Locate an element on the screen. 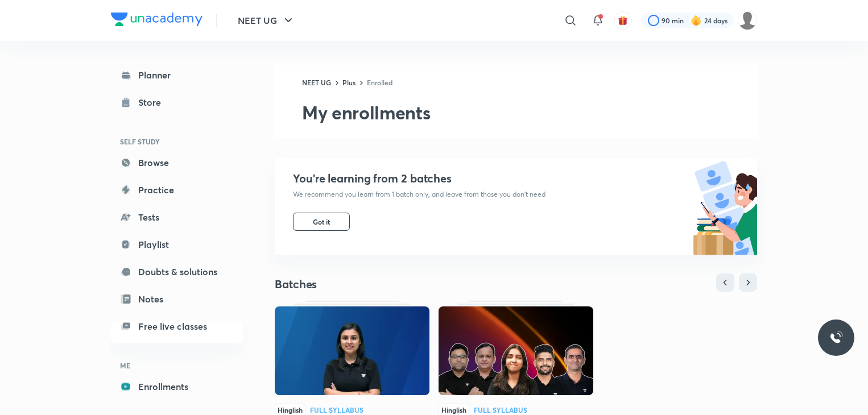 The width and height of the screenshot is (868, 415). div: Store is located at coordinates (153, 103).